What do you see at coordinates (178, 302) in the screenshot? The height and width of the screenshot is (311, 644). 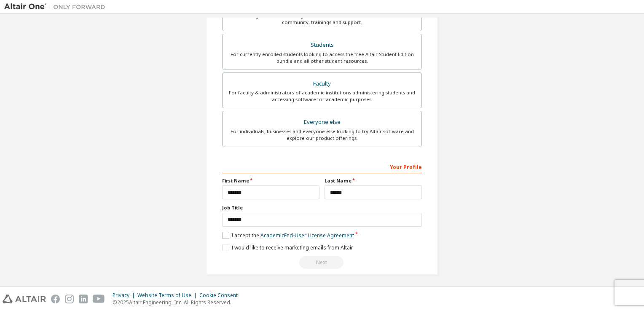 I see `p: © 2025 Altair Engineering, Inc. All Rights Reserved.` at bounding box center [178, 302].